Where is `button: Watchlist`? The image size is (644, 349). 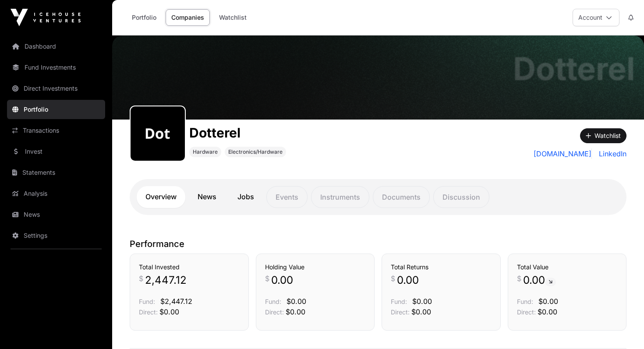
button: Watchlist is located at coordinates (604, 136).